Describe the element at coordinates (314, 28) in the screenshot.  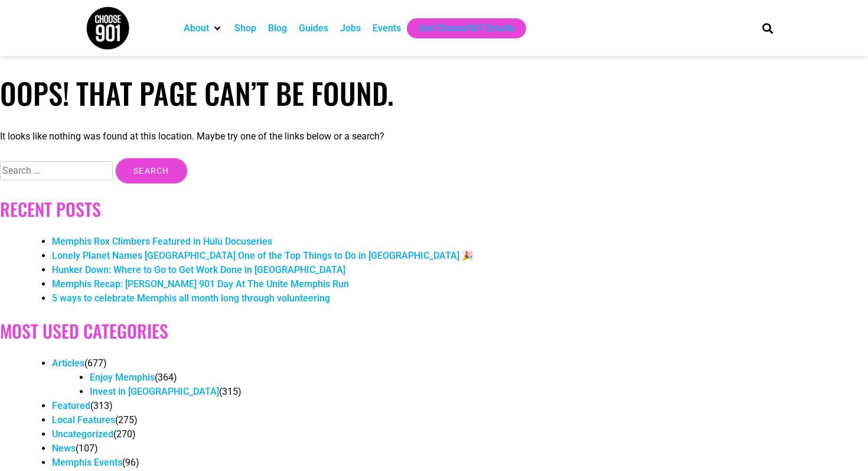
I see `a: Guides` at that location.